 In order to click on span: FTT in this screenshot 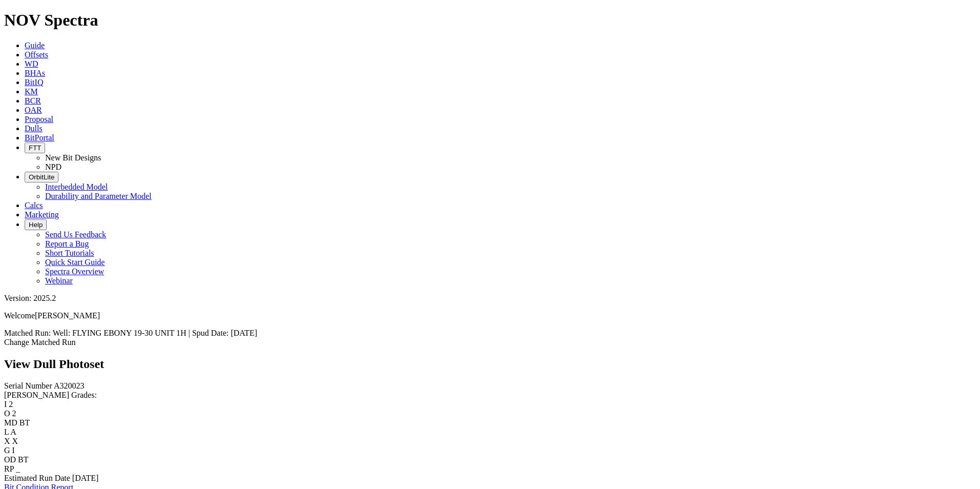, I will do `click(35, 147)`.